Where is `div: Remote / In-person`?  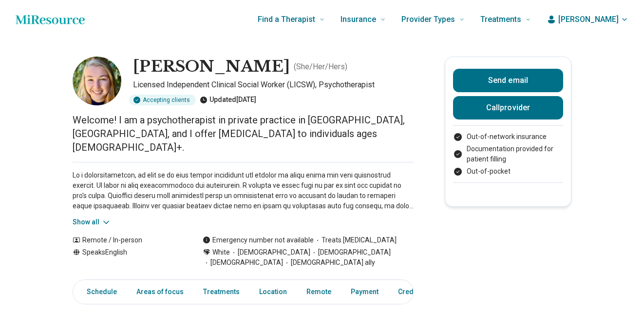 div: Remote / In-person is located at coordinates (128, 240).